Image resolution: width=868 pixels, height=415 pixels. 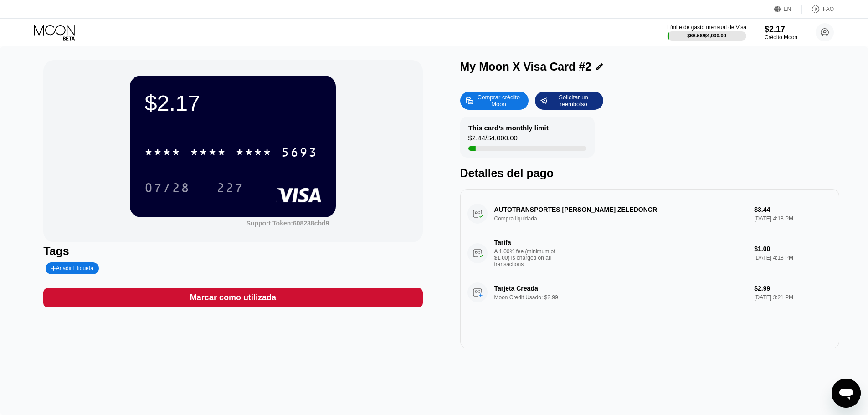 I want to click on div: My Moon X Visa Card #2, so click(x=526, y=66).